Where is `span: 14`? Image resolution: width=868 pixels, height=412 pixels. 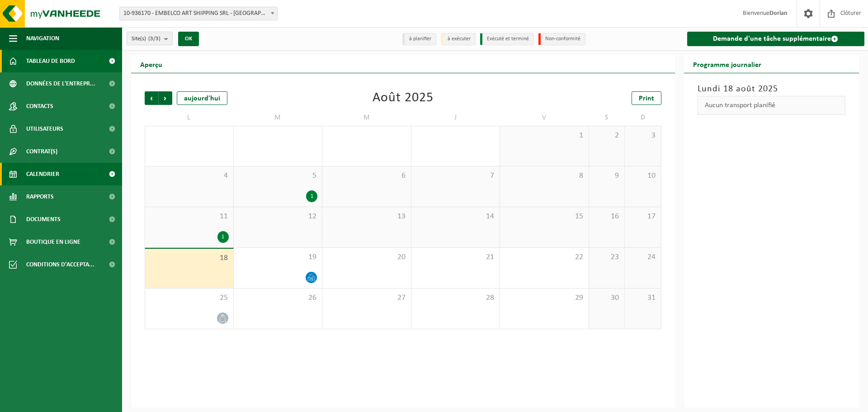
span: 14 is located at coordinates (456, 217).